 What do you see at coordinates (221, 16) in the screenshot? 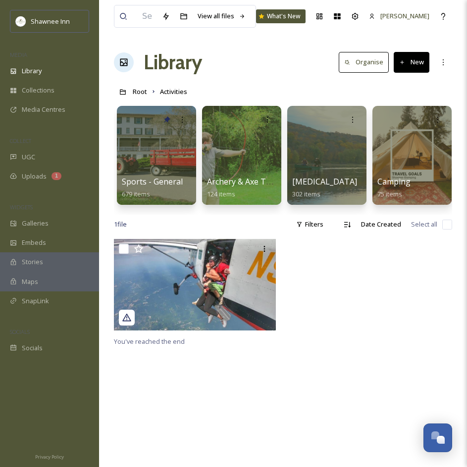
I see `a: View all files` at bounding box center [221, 16].